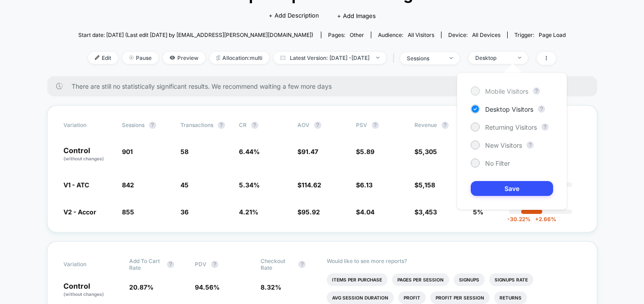  What do you see at coordinates (367, 152) in the screenshot?
I see `span: 5.89` at bounding box center [367, 152].